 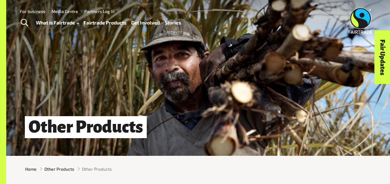 What do you see at coordinates (31, 169) in the screenshot?
I see `span: Home` at bounding box center [31, 169].